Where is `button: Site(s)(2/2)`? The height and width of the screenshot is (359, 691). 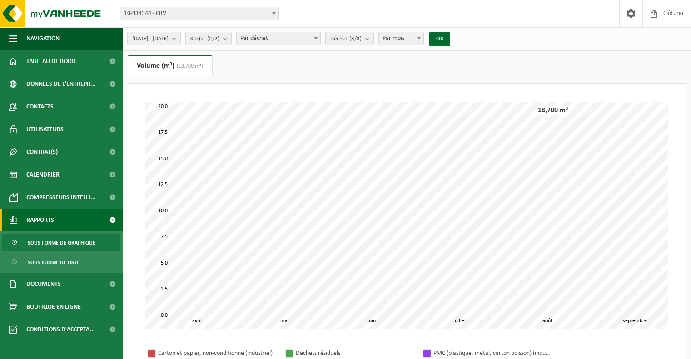
button: Site(s)(2/2) is located at coordinates (209, 39).